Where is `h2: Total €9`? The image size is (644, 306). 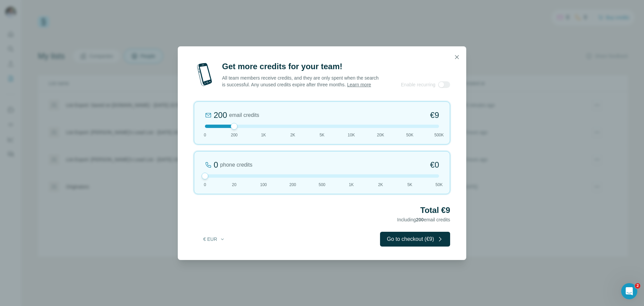
h2: Total €9 is located at coordinates (322, 210).